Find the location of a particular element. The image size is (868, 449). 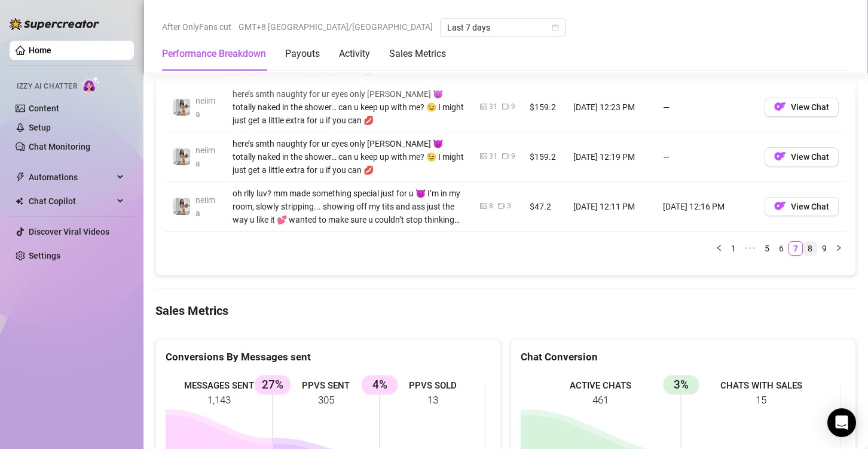

a: Discover Viral Videos is located at coordinates (69, 232).